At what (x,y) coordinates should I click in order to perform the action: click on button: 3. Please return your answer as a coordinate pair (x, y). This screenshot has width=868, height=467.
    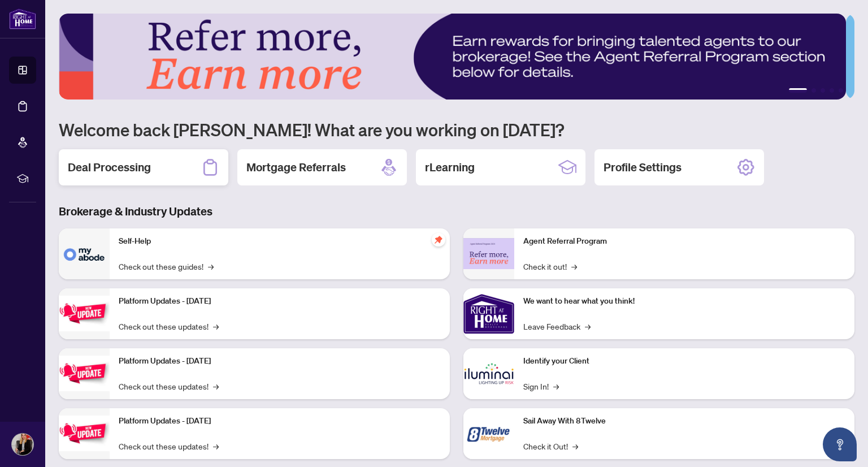
    Looking at the image, I should click on (823, 90).